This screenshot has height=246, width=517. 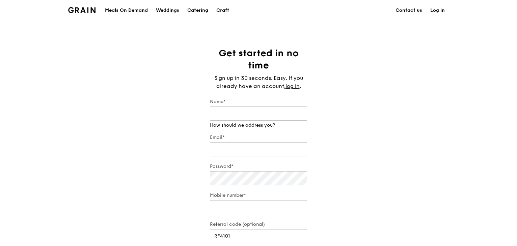 What do you see at coordinates (167, 10) in the screenshot?
I see `div: Weddings` at bounding box center [167, 10].